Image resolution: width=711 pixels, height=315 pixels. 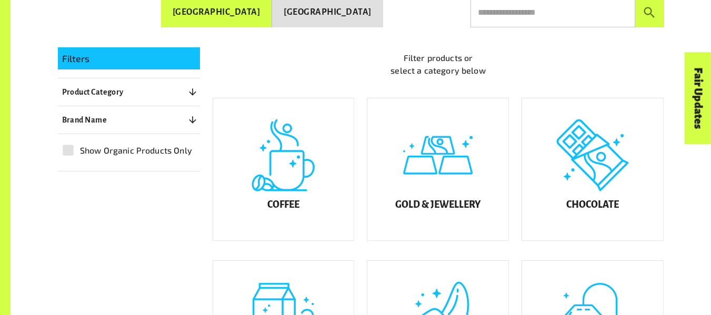 I want to click on span: Show Organic Products Only, so click(x=136, y=151).